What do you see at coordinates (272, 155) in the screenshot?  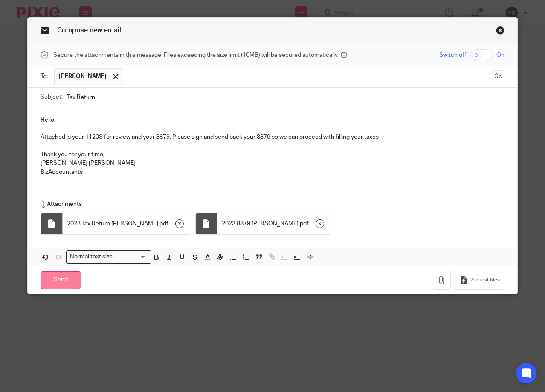 I see `p: Thank you for your time,` at bounding box center [272, 155].